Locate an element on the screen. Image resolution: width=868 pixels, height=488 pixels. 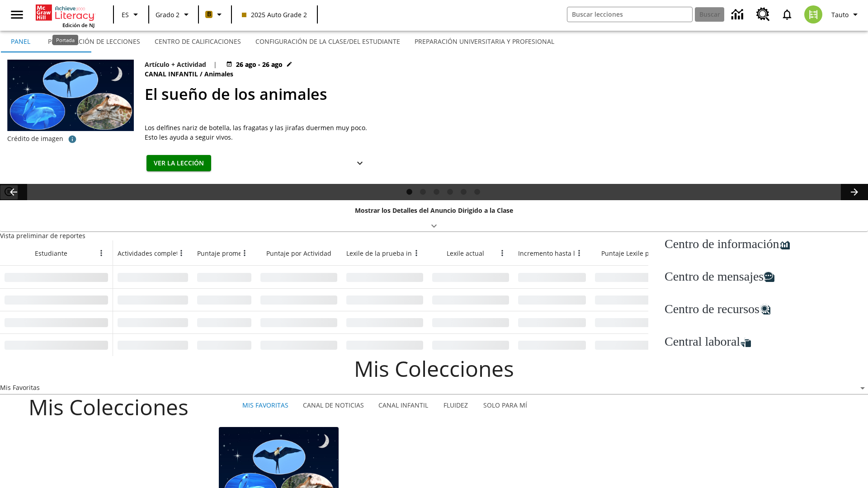
span: Centro de mensajes is located at coordinates (714, 276).